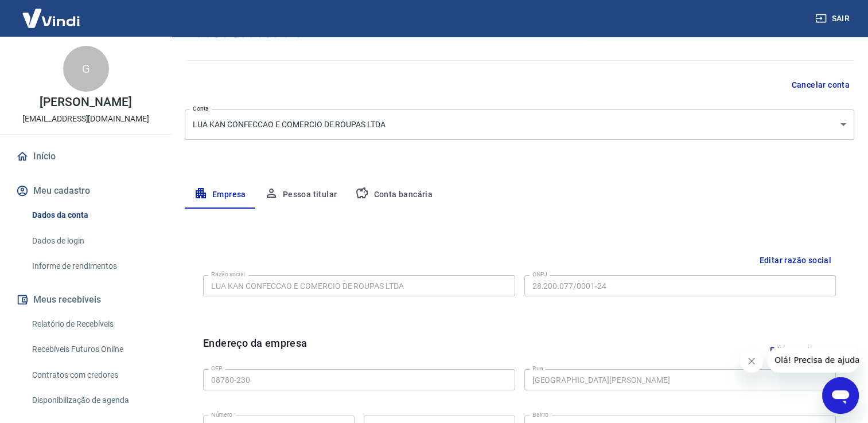 This screenshot has height=423, width=868. Describe the element at coordinates (93, 400) in the screenshot. I see `a: Disponibilização de agenda` at that location.